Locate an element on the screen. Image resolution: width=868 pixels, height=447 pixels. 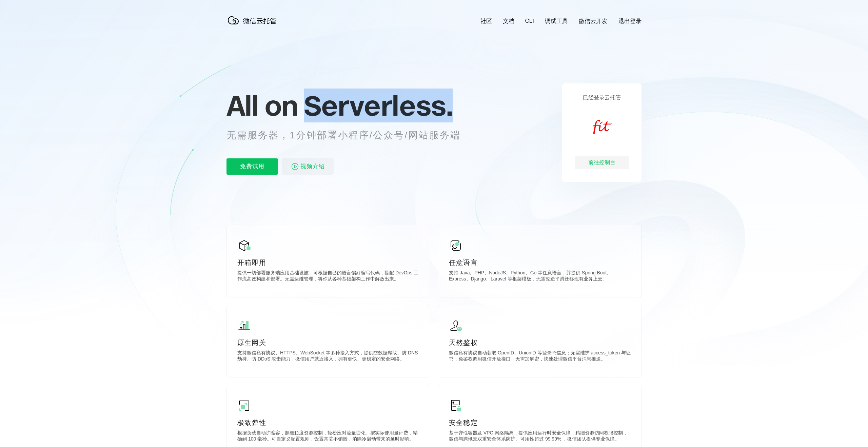
span: Serverless. is located at coordinates (378, 105).